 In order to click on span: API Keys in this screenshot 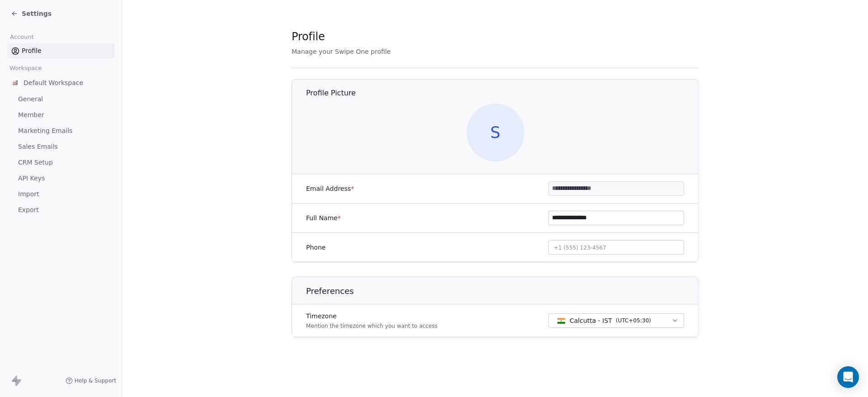, I will do `click(32, 178)`.